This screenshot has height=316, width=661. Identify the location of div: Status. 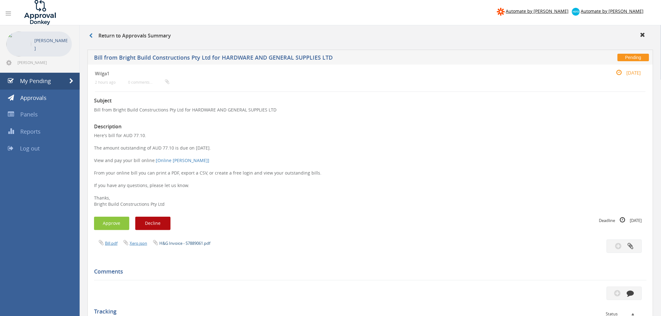
(624, 314).